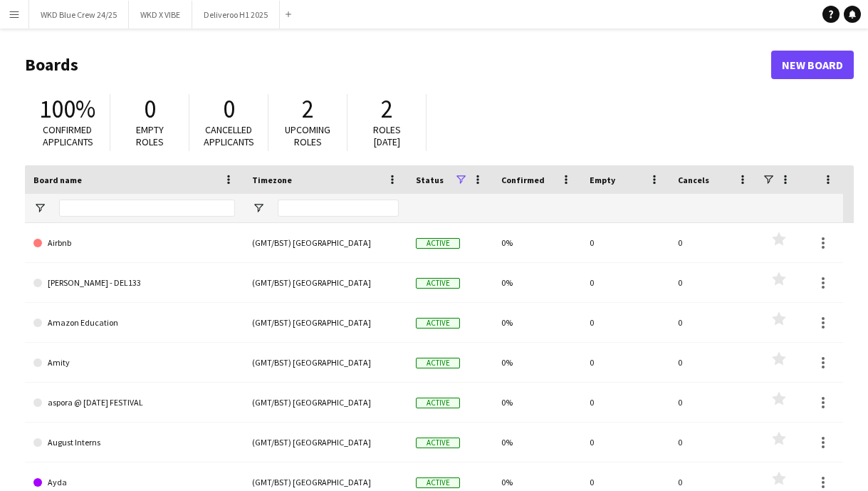 The image size is (868, 491). What do you see at coordinates (272, 179) in the screenshot?
I see `span: Timezone` at bounding box center [272, 179].